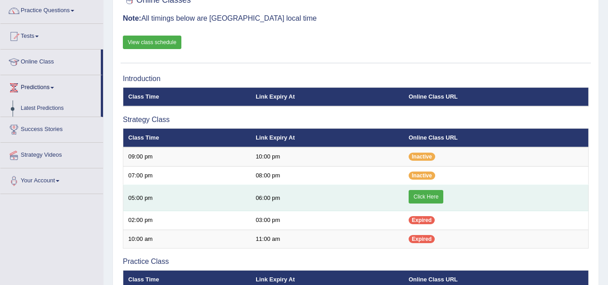 The width and height of the screenshot is (608, 285). What do you see at coordinates (132, 18) in the screenshot?
I see `b: Note:` at bounding box center [132, 18].